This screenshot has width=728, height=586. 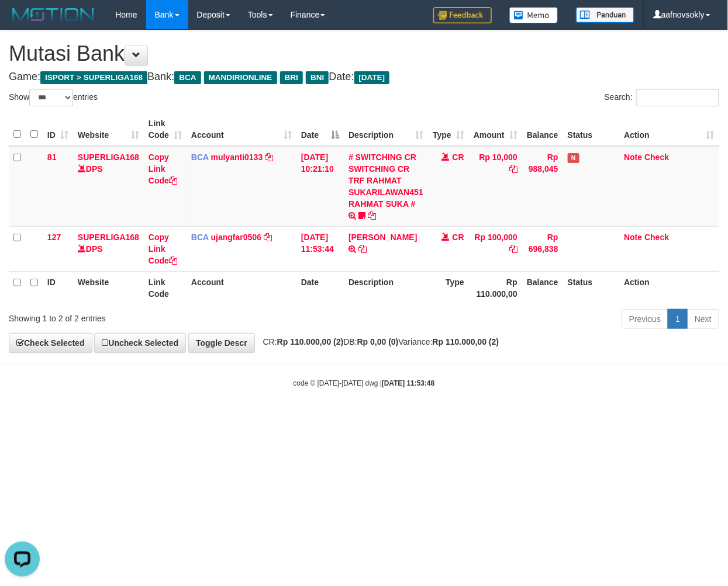 What do you see at coordinates (140, 343) in the screenshot?
I see `a: Uncheck Selected` at bounding box center [140, 343].